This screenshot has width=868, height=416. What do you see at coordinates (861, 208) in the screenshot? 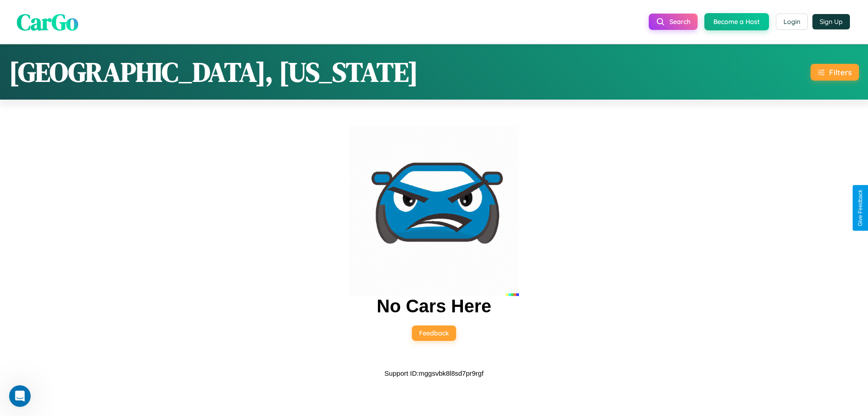
I see `div: Give Feedback` at bounding box center [861, 208].